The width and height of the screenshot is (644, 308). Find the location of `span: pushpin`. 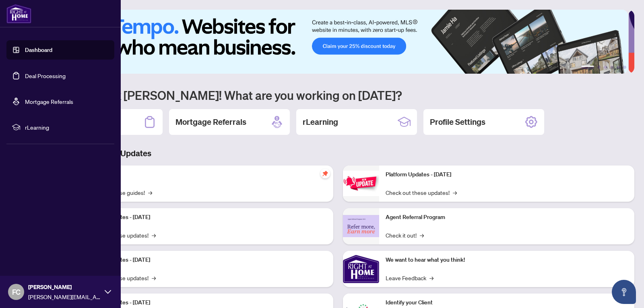

span: pushpin is located at coordinates (325, 173).